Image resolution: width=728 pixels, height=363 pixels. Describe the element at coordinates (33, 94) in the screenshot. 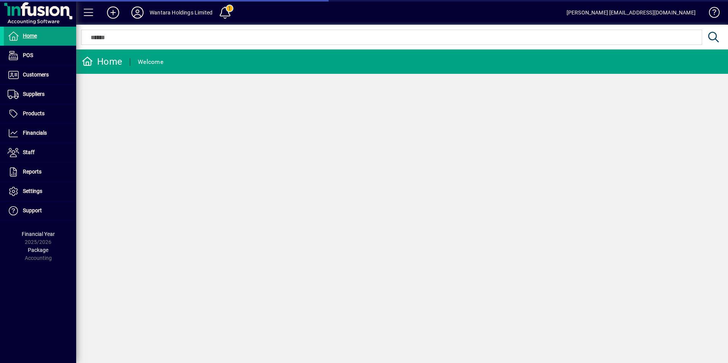

I see `span: Suppliers` at that location.